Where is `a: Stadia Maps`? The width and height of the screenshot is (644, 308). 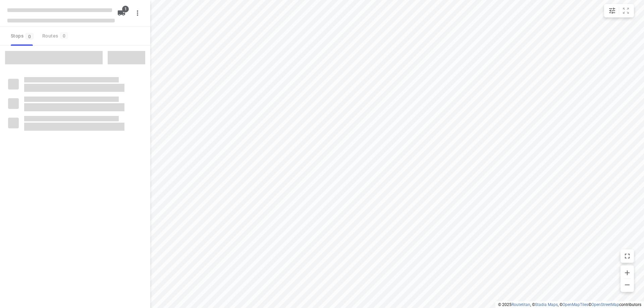
a: Stadia Maps is located at coordinates (546, 305).